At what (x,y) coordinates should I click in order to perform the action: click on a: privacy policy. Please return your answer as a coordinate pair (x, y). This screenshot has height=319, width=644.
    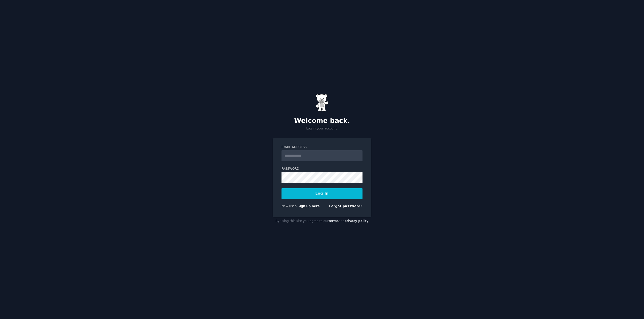
    Looking at the image, I should click on (356, 221).